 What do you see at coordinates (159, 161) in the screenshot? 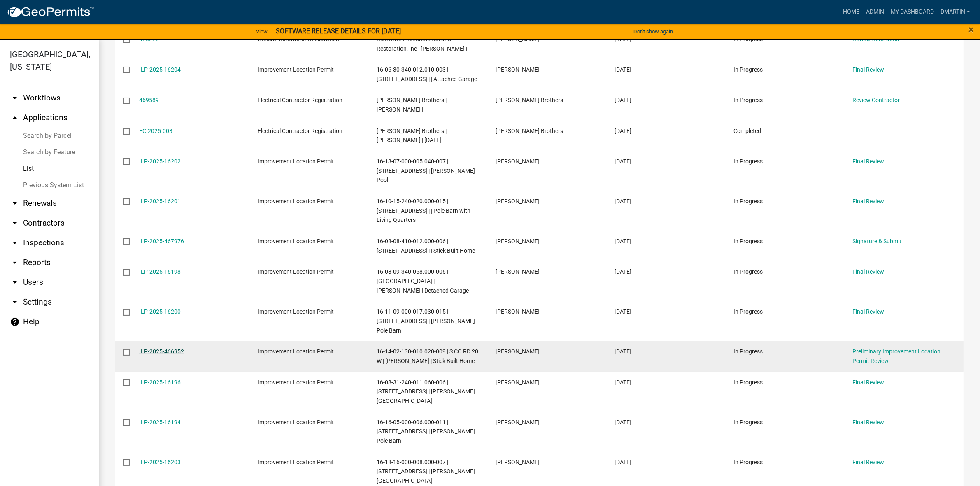
I see `a: ILP-2025-16202` at bounding box center [159, 161].